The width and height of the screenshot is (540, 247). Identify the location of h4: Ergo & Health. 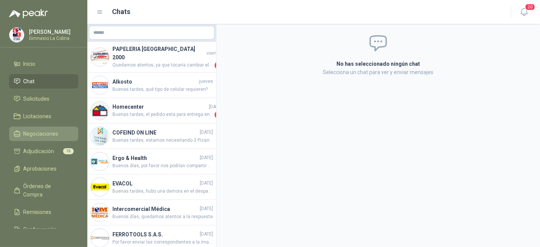
(155, 158).